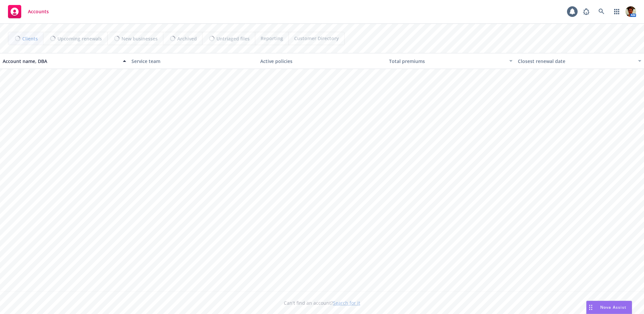  What do you see at coordinates (187, 38) in the screenshot?
I see `span: Archived` at bounding box center [187, 38].